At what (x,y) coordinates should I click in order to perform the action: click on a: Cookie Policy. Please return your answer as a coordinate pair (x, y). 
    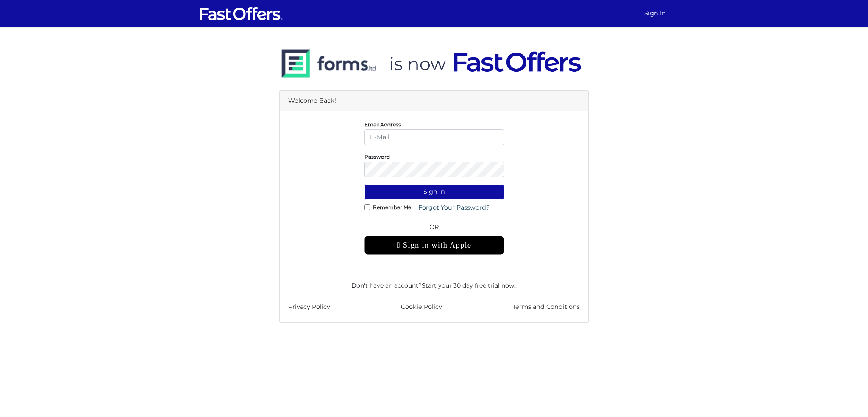
    Looking at the image, I should click on (421, 307).